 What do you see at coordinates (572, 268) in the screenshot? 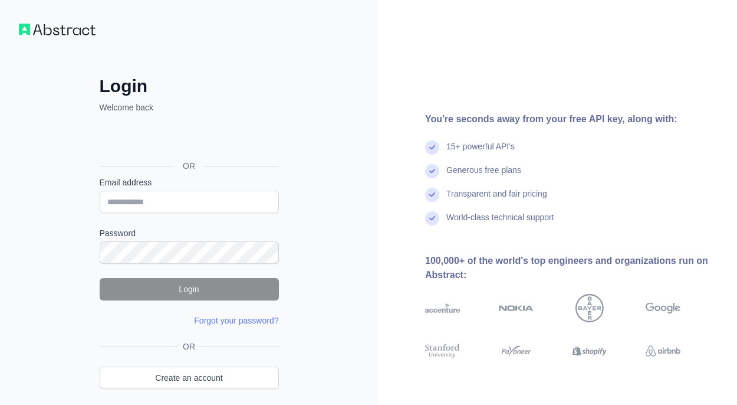
I see `div: 100,000+ of the world's top engineers and organizations run on Abstract:` at bounding box center [572, 268].